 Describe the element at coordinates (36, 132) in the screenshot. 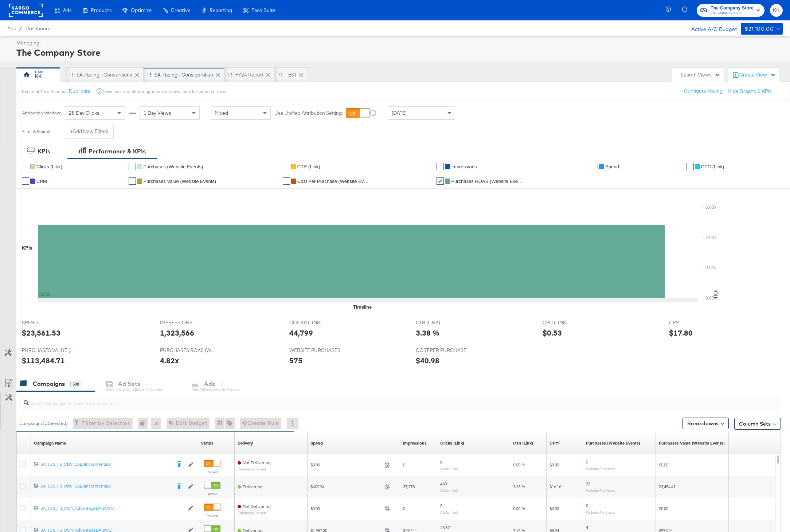

I see `div: Filter & Search:` at that location.